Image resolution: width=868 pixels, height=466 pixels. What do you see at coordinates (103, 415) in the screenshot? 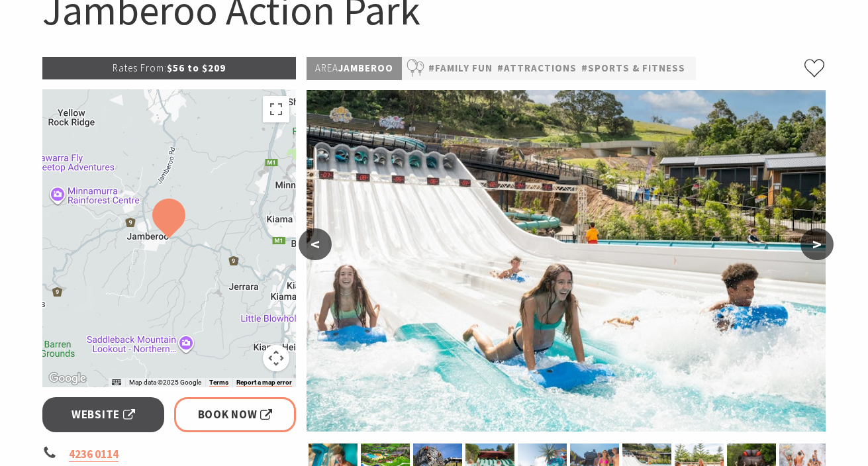
I see `span: Website` at bounding box center [103, 415].